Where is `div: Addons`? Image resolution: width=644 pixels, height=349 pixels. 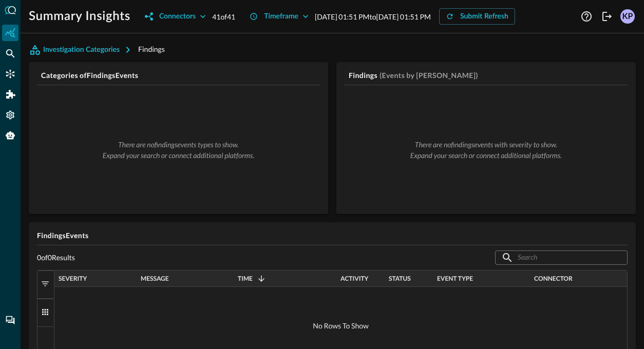
div: Addons is located at coordinates (11, 94).